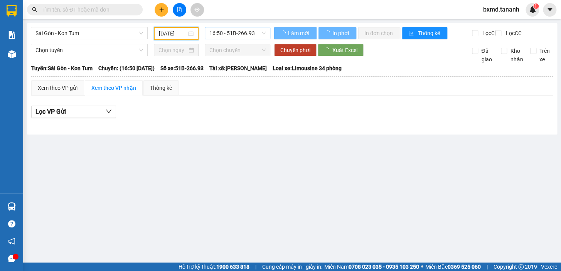 Image resolution: width=561 pixels, height=271 pixels. What do you see at coordinates (35, 10) in the screenshot?
I see `span: search` at bounding box center [35, 10].